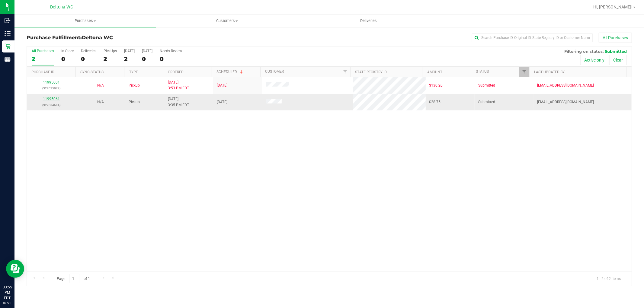 The height and width of the screenshot is (308, 644). What do you see at coordinates (371, 72) in the screenshot?
I see `a: State Registry ID` at bounding box center [371, 72].